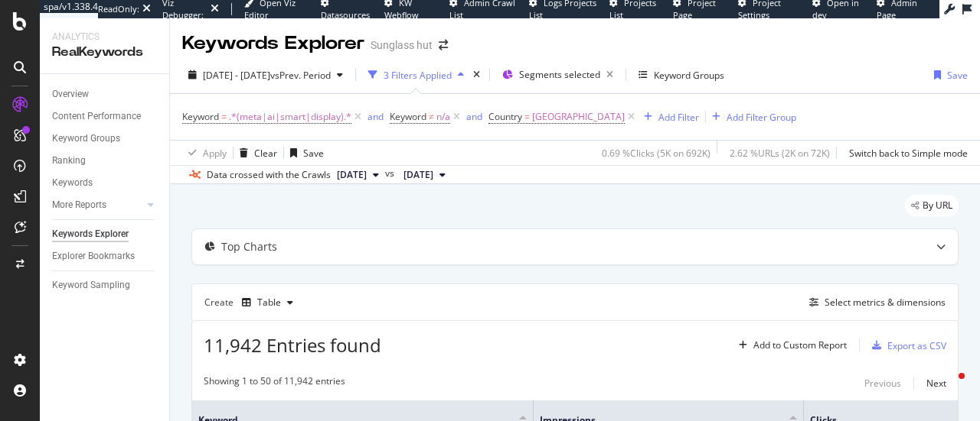 The height and width of the screenshot is (421, 980). I want to click on a: Content Performance, so click(105, 116).